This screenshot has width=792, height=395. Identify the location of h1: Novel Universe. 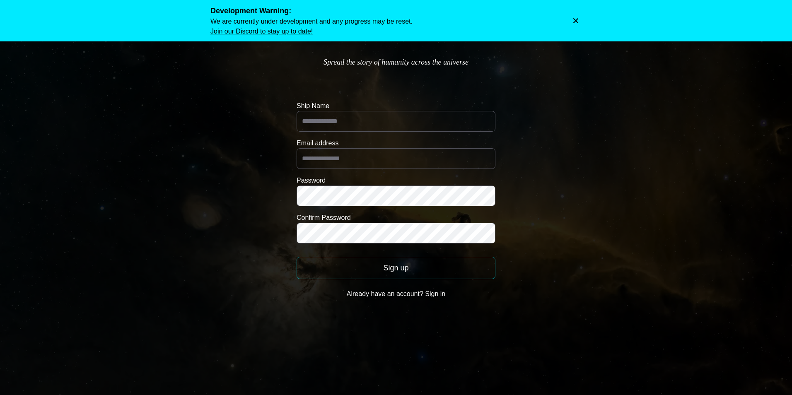
(395, 35).